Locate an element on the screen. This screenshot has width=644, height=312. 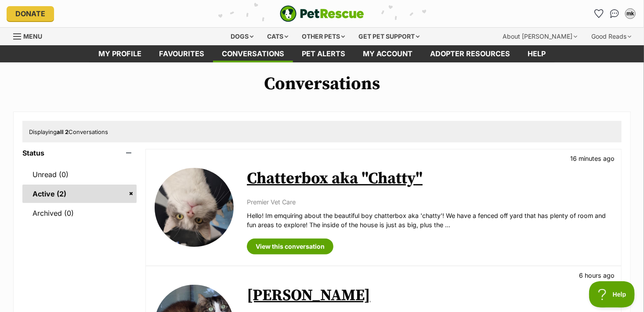
div: Dogs is located at coordinates (242, 36).